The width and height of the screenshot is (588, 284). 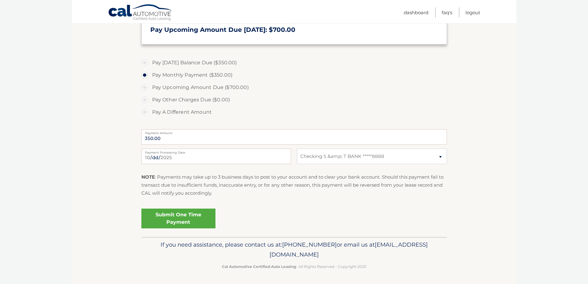 I want to click on p: : Payments may take up to 3 business days to post to your account and to clear your bank account...., so click(x=294, y=185).